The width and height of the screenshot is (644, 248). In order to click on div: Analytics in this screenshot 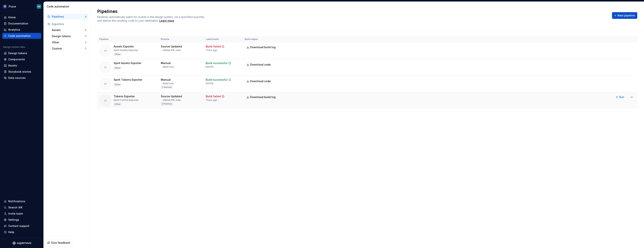, I will do `click(14, 30)`.